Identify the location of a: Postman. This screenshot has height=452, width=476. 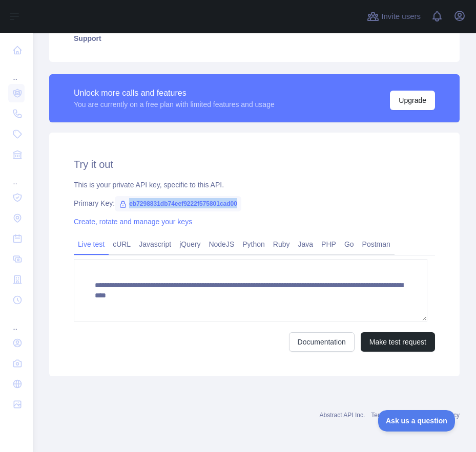
(376, 244).